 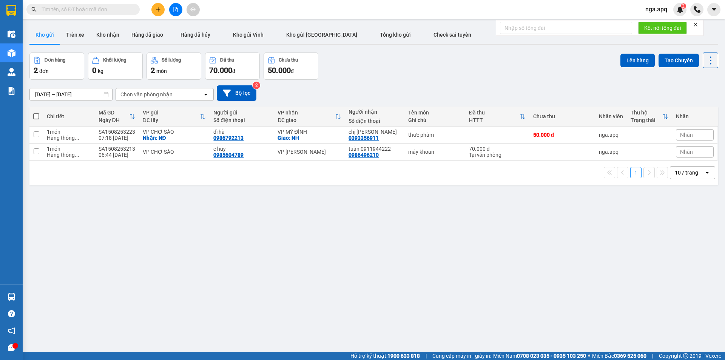 What do you see at coordinates (662, 28) in the screenshot?
I see `span: Kết nối tổng đài` at bounding box center [662, 28].